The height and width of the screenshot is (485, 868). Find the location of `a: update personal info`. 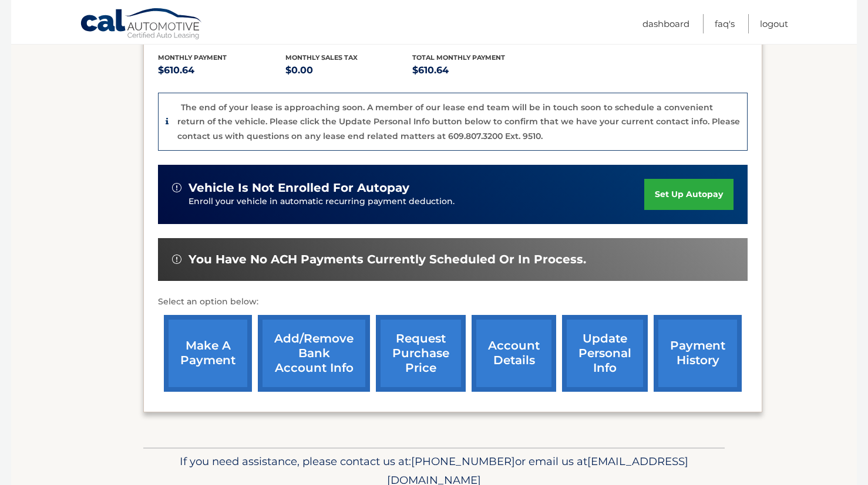

a: update personal info is located at coordinates (605, 354).